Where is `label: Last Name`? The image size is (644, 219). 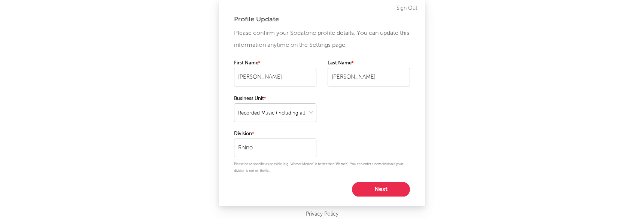 label: Last Name is located at coordinates (369, 63).